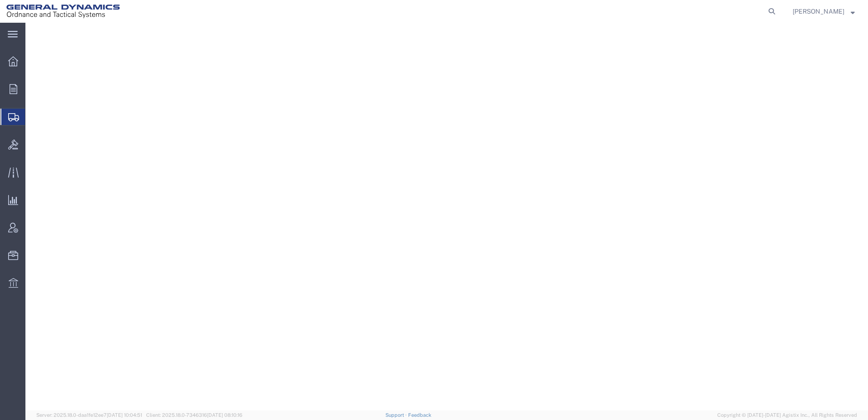  What do you see at coordinates (420, 415) in the screenshot?
I see `a: Feedback` at bounding box center [420, 415].